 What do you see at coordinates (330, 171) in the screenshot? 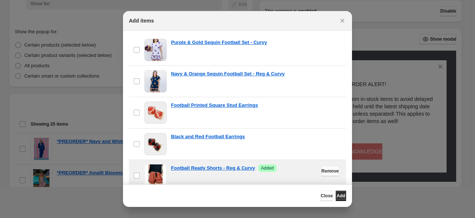
I see `button: Remove` at bounding box center [330, 171].